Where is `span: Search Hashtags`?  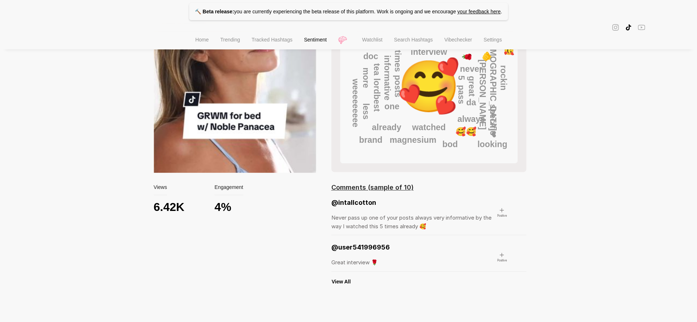 span: Search Hashtags is located at coordinates (413, 40).